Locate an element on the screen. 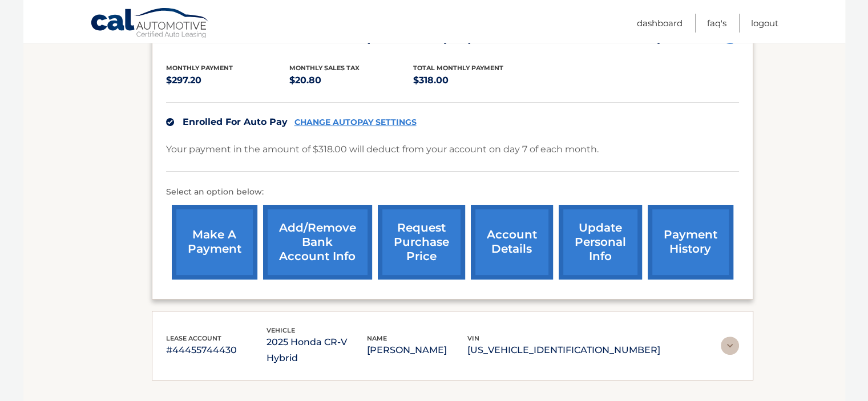  p: #44455744430 is located at coordinates (216, 350).